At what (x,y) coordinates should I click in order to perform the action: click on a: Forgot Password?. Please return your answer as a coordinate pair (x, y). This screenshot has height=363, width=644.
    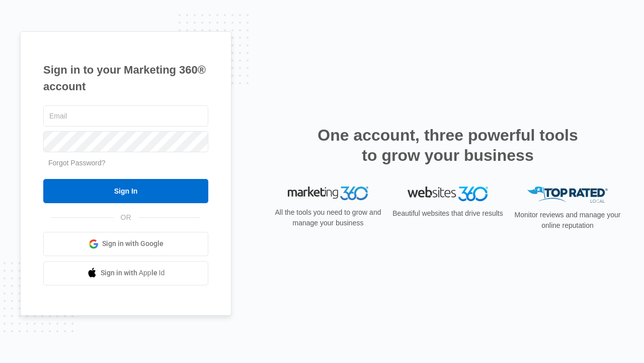
    Looking at the image, I should click on (77, 163).